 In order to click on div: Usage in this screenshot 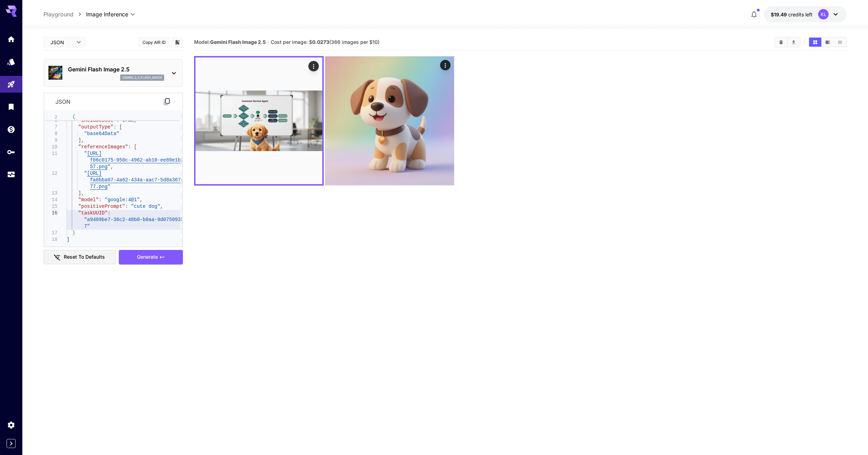, I will do `click(11, 174)`.